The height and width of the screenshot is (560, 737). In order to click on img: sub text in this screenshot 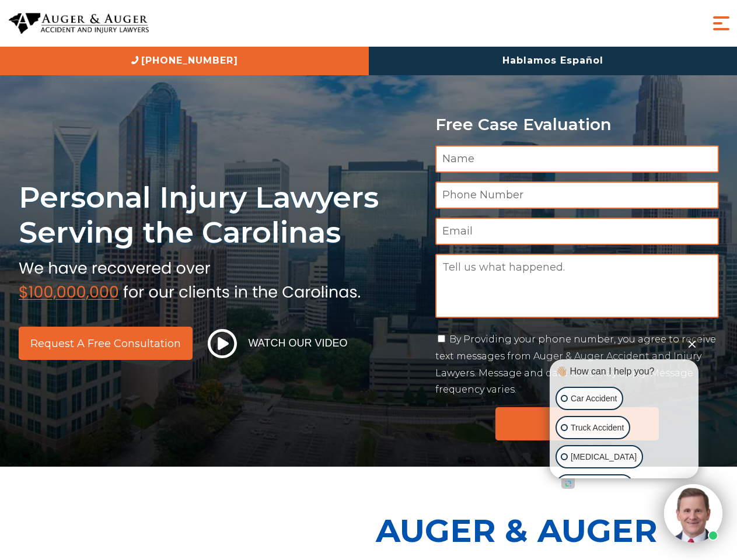, I will do `click(189, 278)`.